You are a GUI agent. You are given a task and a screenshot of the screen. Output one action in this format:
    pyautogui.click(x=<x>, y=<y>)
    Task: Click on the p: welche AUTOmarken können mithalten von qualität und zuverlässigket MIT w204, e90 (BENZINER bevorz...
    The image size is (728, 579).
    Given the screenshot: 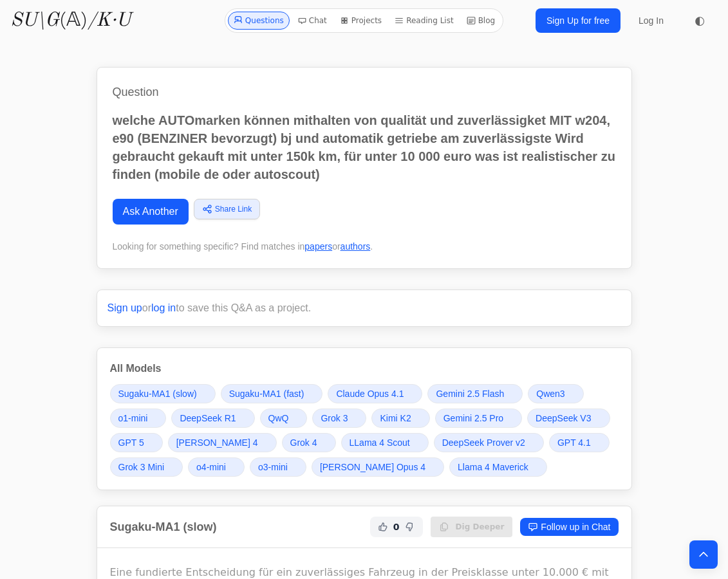 What is the action you would take?
    pyautogui.click(x=364, y=147)
    